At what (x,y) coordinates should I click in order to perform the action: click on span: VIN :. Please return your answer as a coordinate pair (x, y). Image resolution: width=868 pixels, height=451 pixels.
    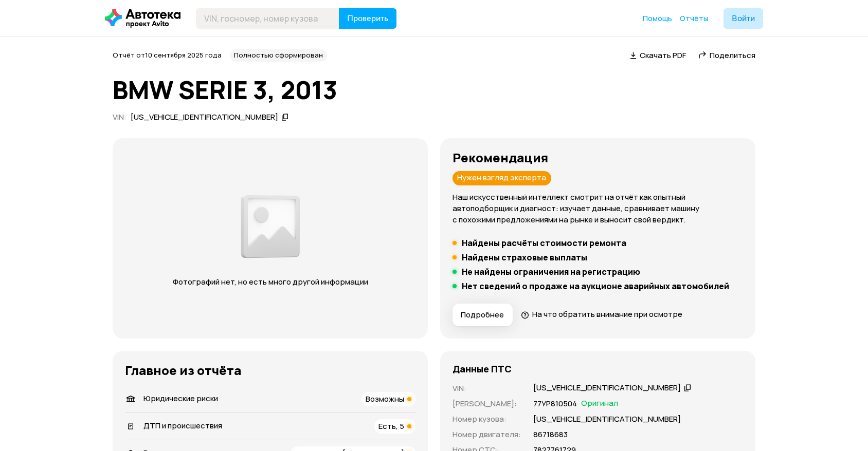
    Looking at the image, I should click on (120, 116).